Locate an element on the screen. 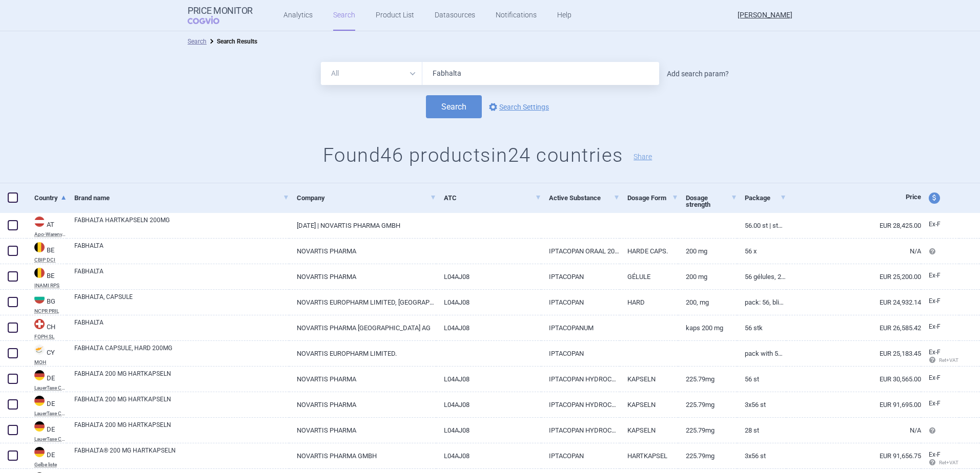 The width and height of the screenshot is (980, 473). a: EUR 25,200.00 is located at coordinates (853, 277).